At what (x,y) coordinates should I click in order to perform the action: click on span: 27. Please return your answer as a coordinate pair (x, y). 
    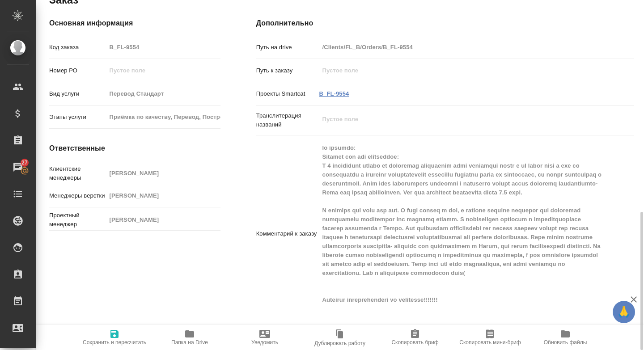
    Looking at the image, I should click on (24, 163).